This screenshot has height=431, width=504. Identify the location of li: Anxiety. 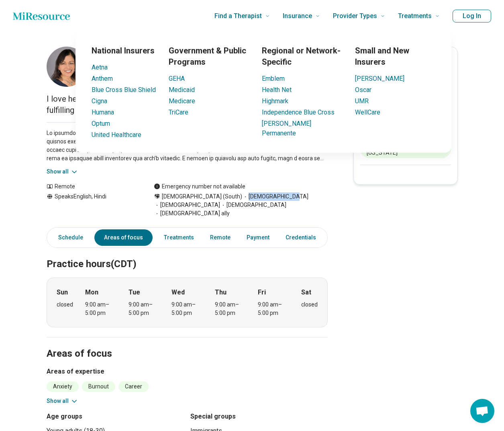
(62, 386).